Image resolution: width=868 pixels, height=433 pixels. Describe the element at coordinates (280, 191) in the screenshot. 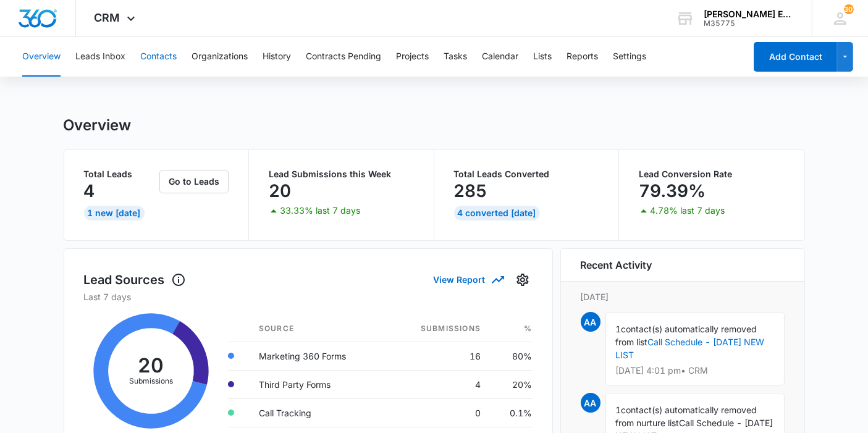

I see `p: 20` at that location.